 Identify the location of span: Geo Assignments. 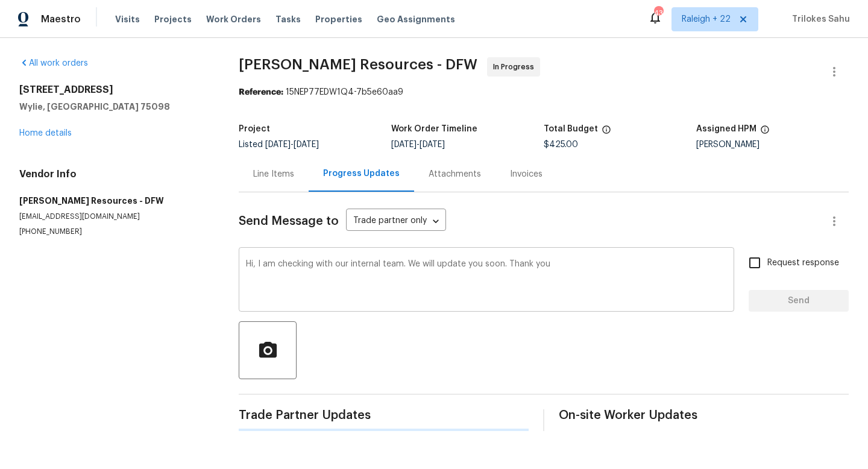
(416, 19).